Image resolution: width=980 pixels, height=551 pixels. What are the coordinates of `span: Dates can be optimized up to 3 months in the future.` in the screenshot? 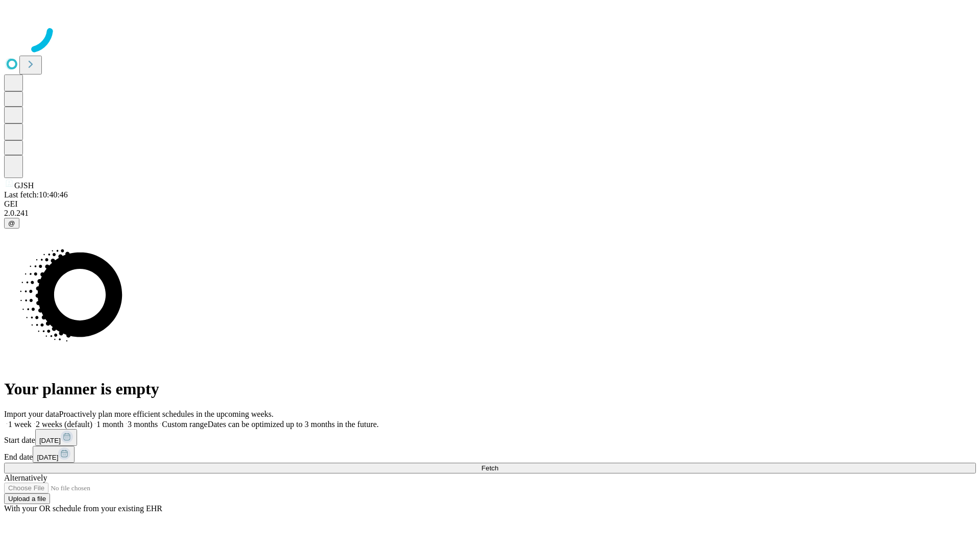 It's located at (293, 424).